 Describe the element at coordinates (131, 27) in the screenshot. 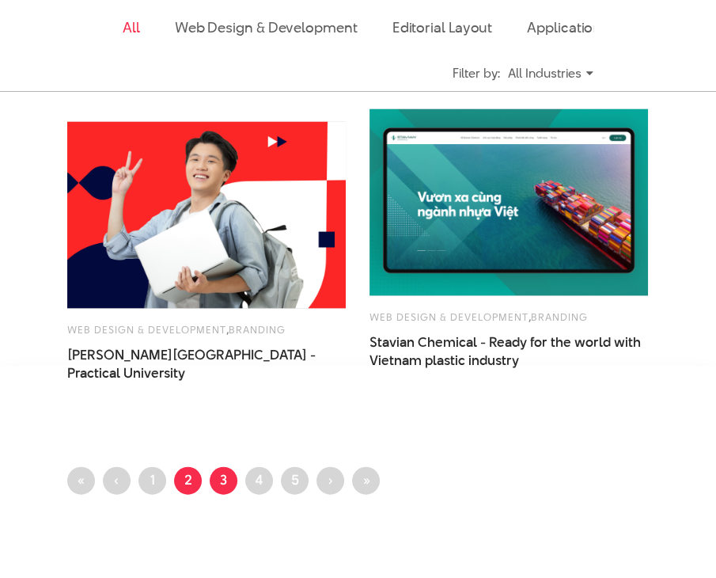

I see `a: All` at that location.